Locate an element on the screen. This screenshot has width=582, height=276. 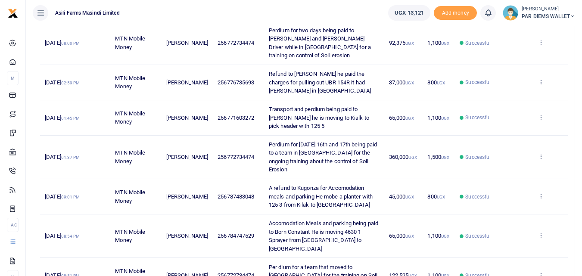
span: 92,375 is located at coordinates (402, 43).